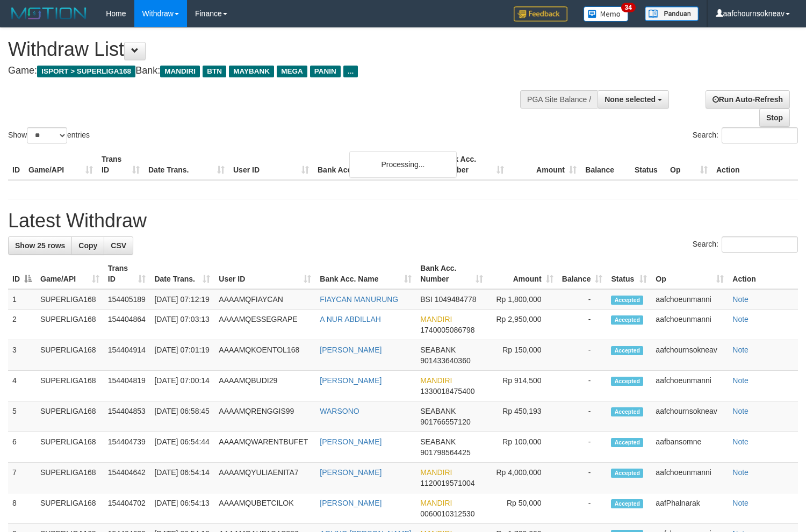 The height and width of the screenshot is (532, 806). Describe the element at coordinates (445, 360) in the screenshot. I see `span: Copy 901433640360 to clipboard` at that location.